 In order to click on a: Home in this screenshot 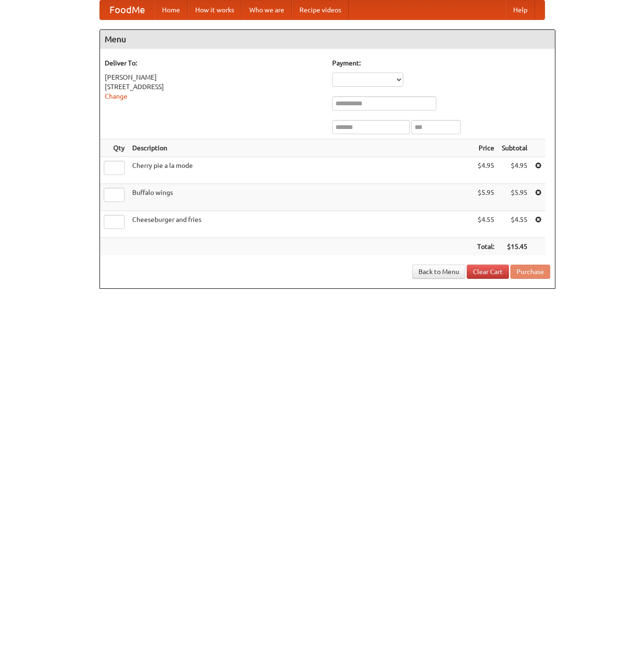, I will do `click(171, 10)`.